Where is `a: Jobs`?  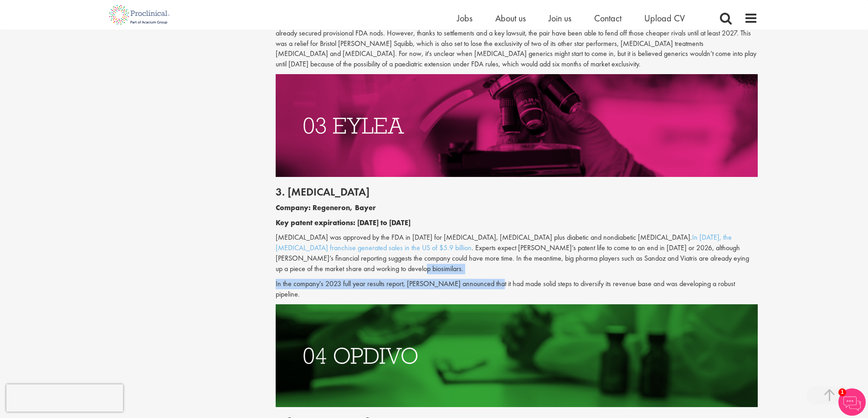 a: Jobs is located at coordinates (465, 18).